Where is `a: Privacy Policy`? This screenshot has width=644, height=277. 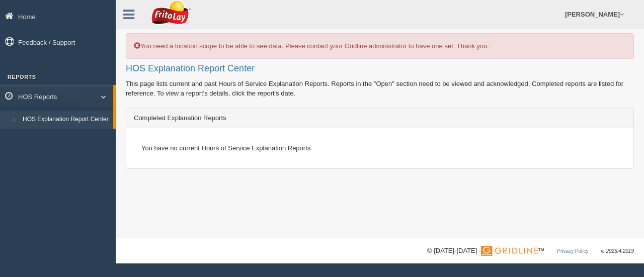 a: Privacy Policy is located at coordinates (573, 251).